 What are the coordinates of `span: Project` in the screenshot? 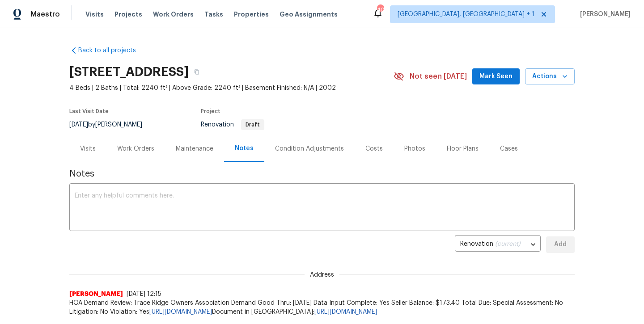 It's located at (211, 111).